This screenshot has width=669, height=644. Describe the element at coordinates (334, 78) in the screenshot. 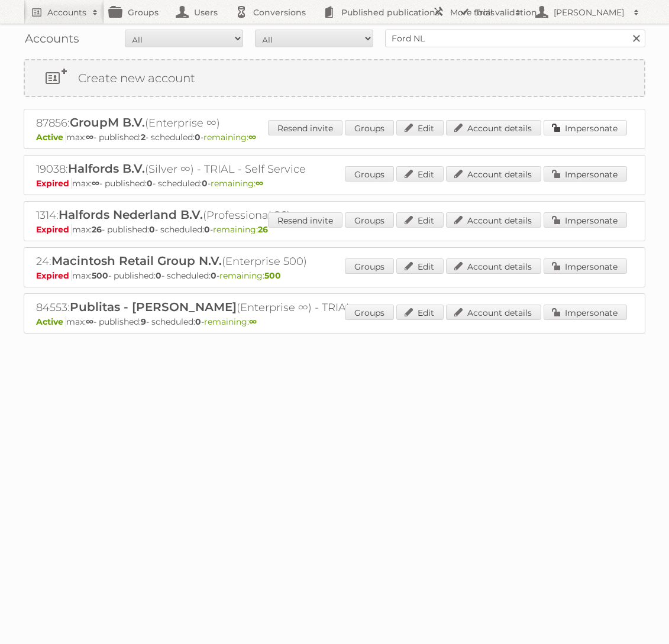

I see `a: Create new account` at that location.